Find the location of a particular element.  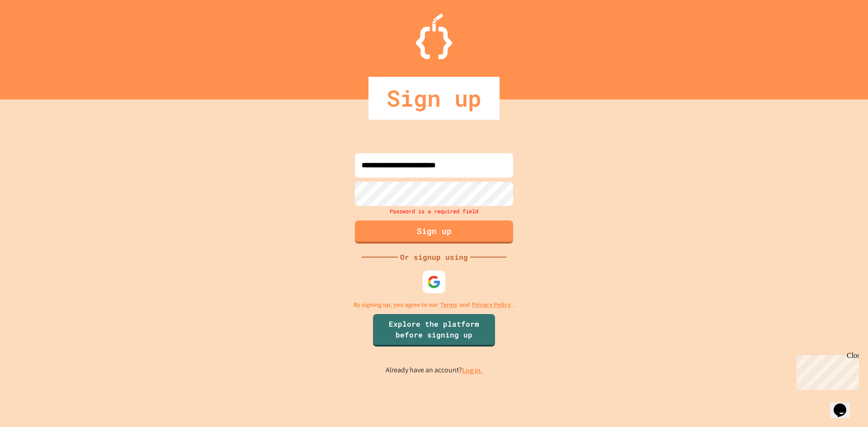

a: Explore the platform before signing up is located at coordinates (434, 330).